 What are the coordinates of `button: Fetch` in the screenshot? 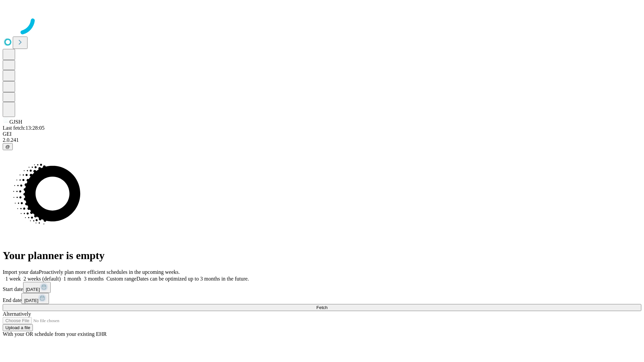 It's located at (322, 307).